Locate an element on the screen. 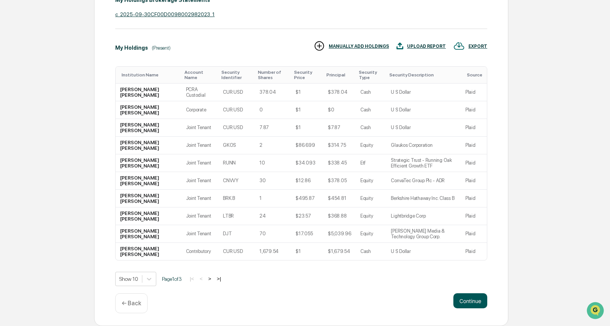  td: $23.57 is located at coordinates (307, 216).